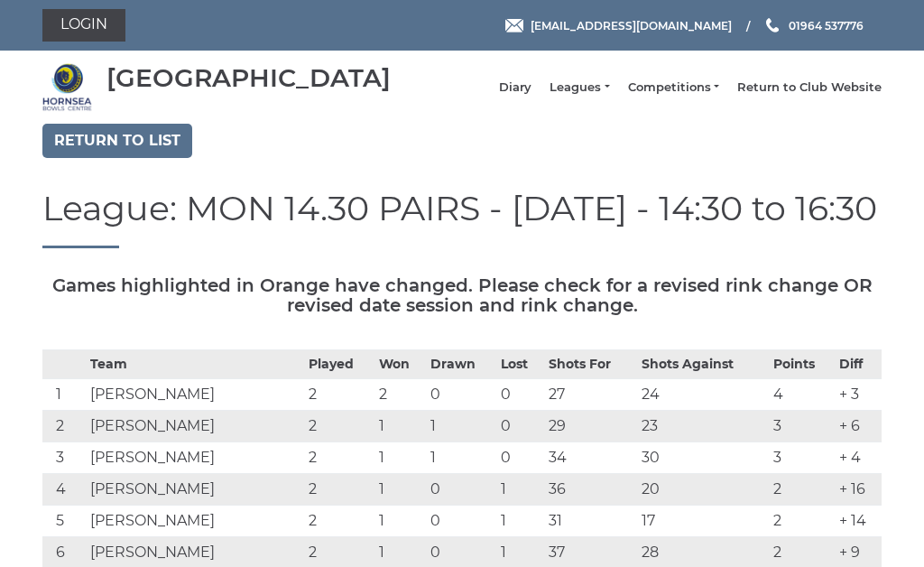  I want to click on a: Return to Club Website, so click(810, 88).